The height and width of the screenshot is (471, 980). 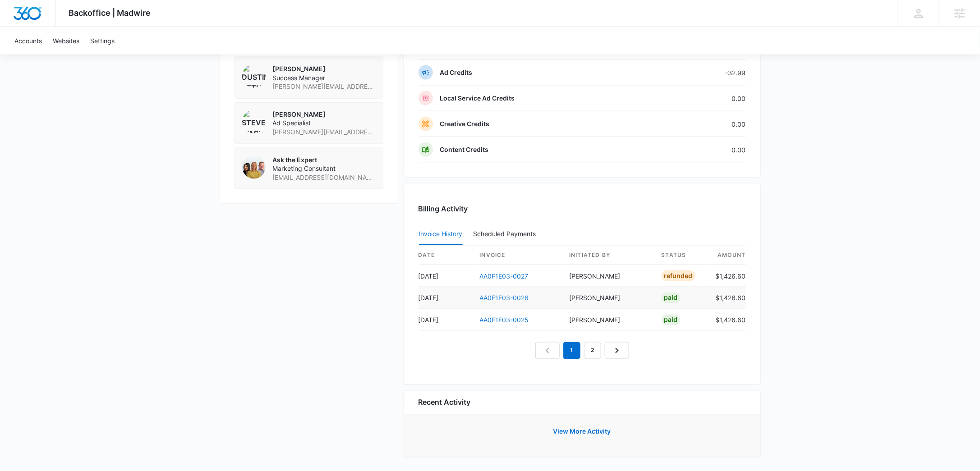 What do you see at coordinates (254, 76) in the screenshot?
I see `img: Dustin Bethel` at bounding box center [254, 76].